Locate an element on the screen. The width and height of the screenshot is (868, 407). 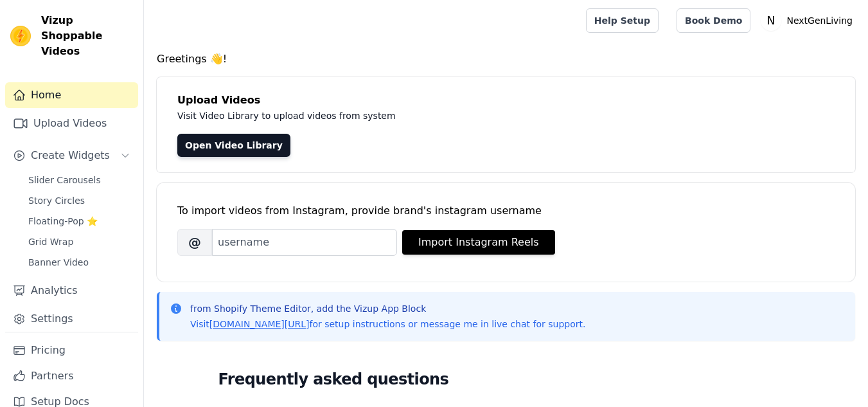
a: Upload Videos is located at coordinates (72, 124).